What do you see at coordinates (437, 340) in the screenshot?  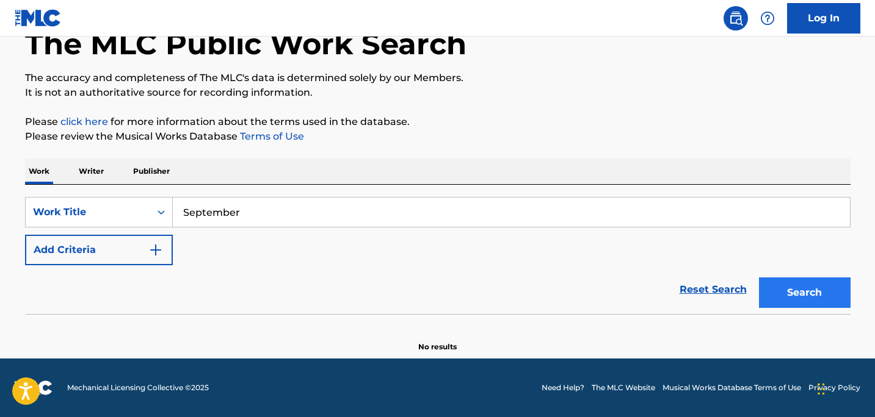 I see `p: No results` at bounding box center [437, 340].